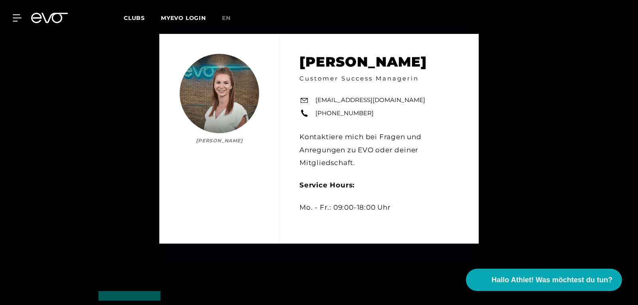 Image resolution: width=638 pixels, height=305 pixels. I want to click on a: MYEVO LOGIN, so click(183, 18).